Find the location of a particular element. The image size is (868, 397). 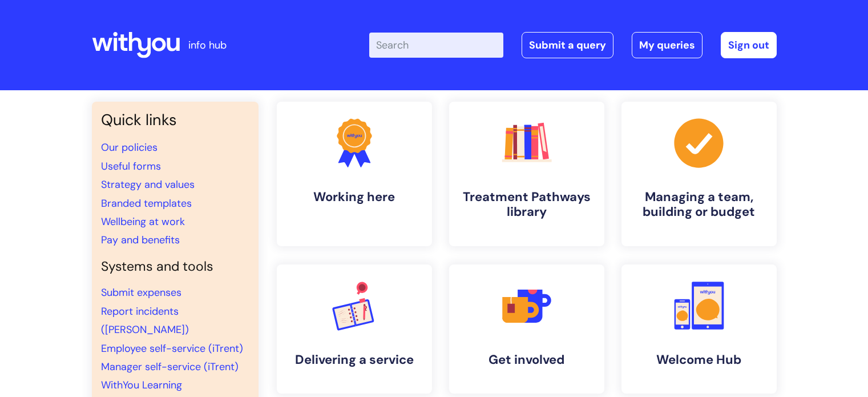

h3: Quick links is located at coordinates (175, 120).